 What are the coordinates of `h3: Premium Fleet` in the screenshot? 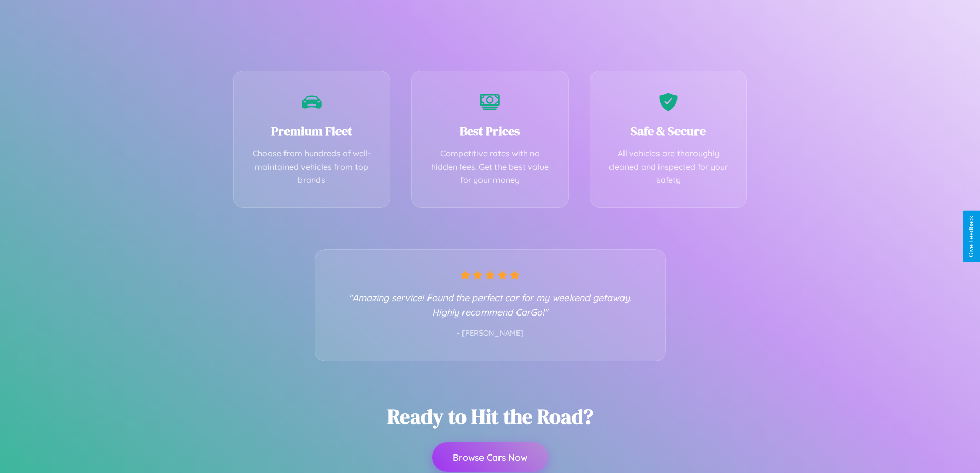 It's located at (312, 131).